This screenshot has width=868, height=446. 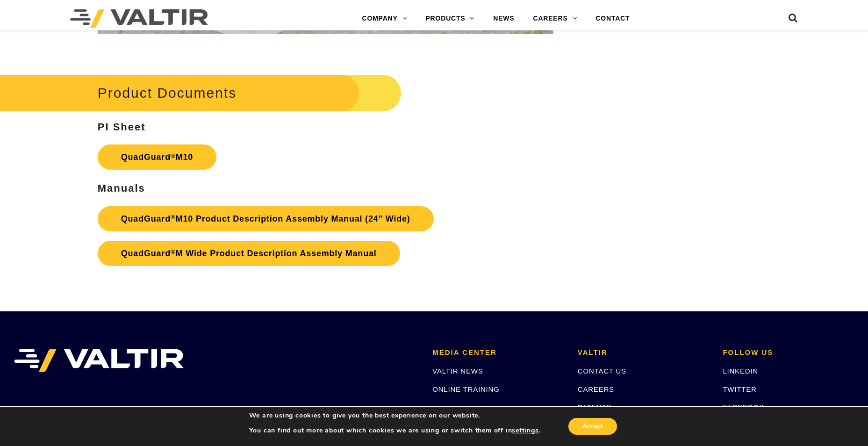 I want to click on a: FACEBOOK, so click(x=743, y=407).